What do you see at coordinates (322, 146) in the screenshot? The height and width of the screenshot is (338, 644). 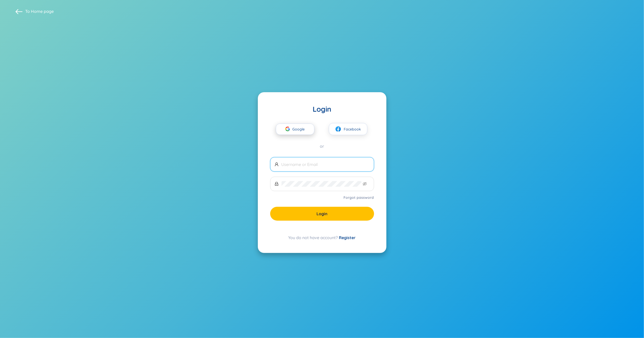 I see `div: or` at bounding box center [322, 146].